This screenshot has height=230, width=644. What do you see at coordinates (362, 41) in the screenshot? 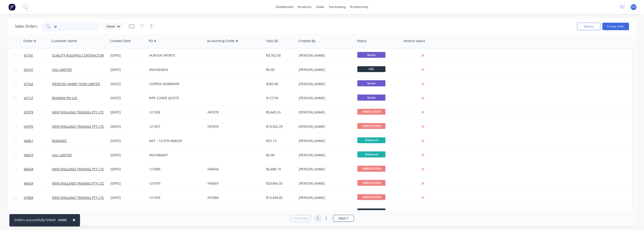
I see `div: Status` at bounding box center [362, 41].